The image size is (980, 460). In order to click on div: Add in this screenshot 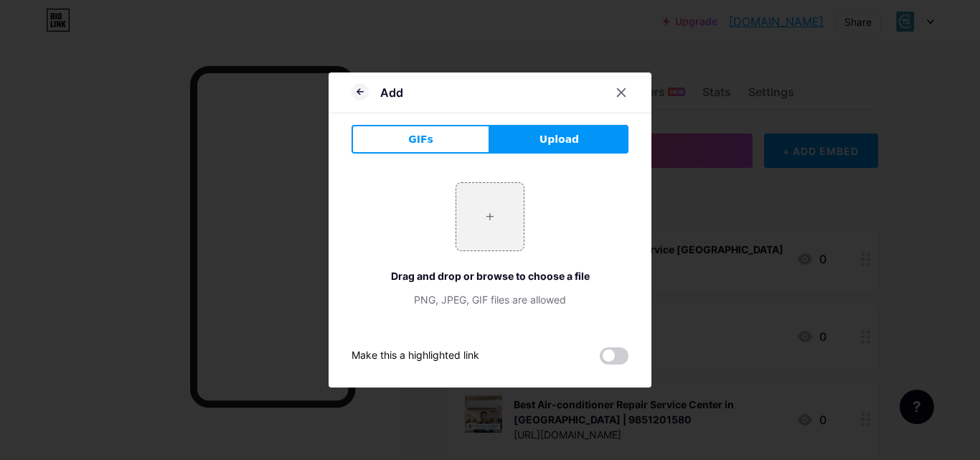, I will do `click(392, 93)`.